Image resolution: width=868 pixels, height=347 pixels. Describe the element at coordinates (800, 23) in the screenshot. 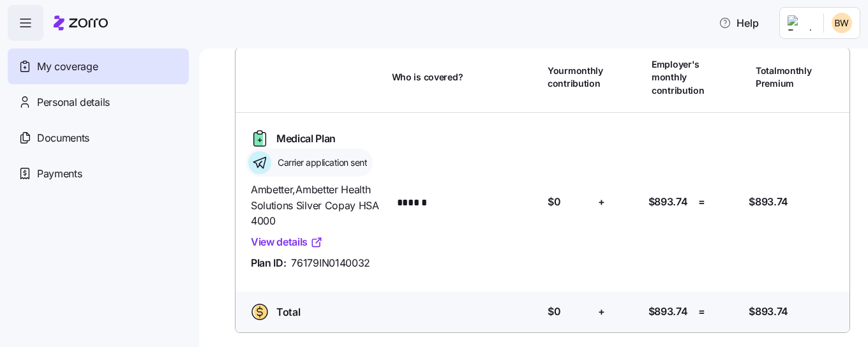

I see `img: Employer logo` at that location.